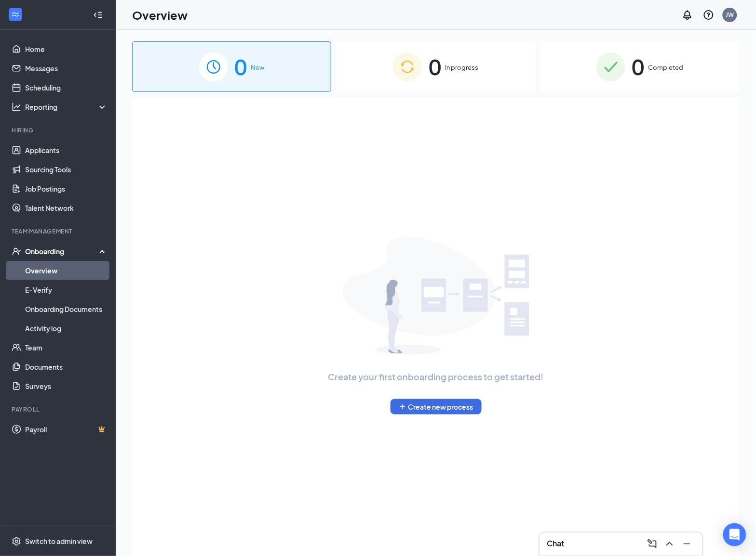  I want to click on h1: Overview, so click(159, 15).